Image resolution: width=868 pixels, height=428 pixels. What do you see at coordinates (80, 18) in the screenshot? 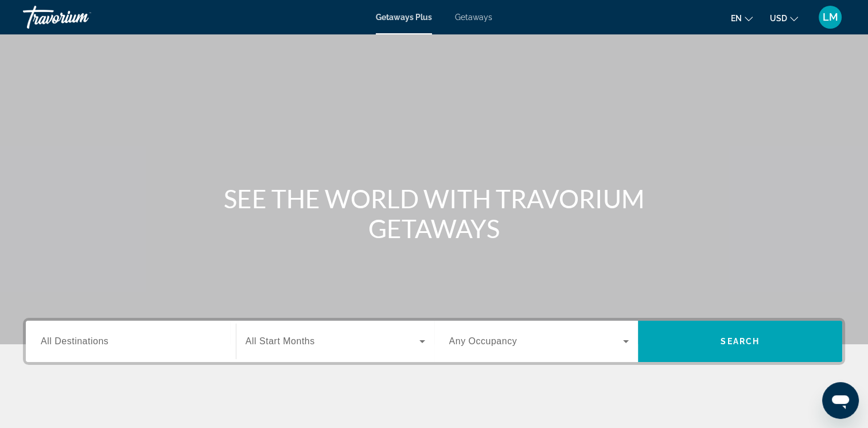
I see `a: Travorium` at bounding box center [80, 18].